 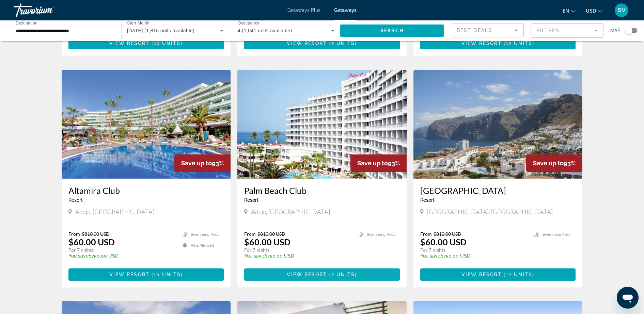 What do you see at coordinates (248, 23) in the screenshot?
I see `span: Occupancy` at bounding box center [248, 23].